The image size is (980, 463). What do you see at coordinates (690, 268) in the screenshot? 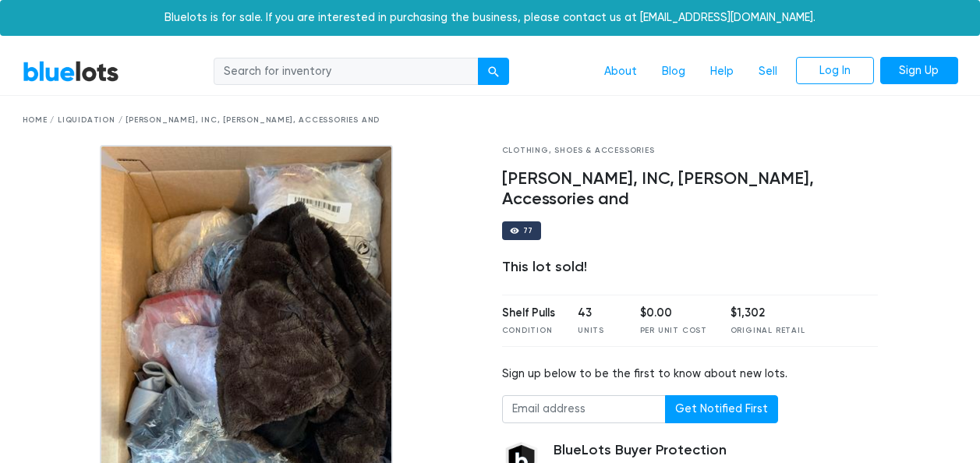
I see `div: This lot sold!` at bounding box center [690, 268].